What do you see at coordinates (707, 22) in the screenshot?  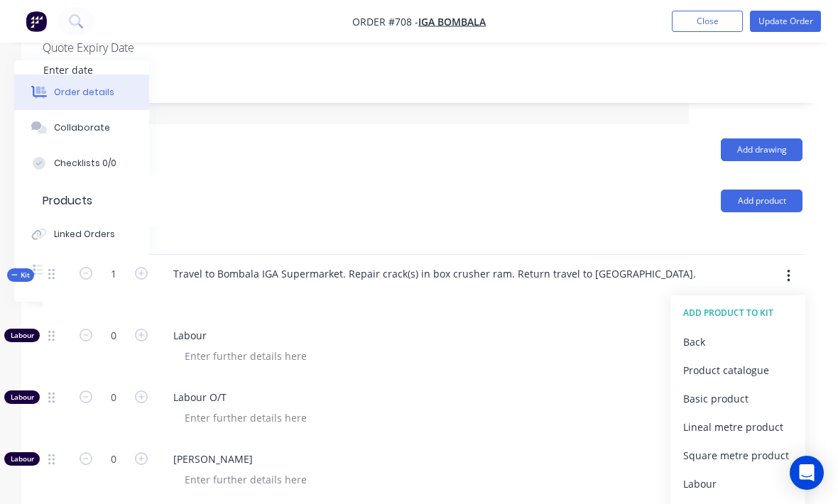 I see `button: Close` at bounding box center [707, 22].